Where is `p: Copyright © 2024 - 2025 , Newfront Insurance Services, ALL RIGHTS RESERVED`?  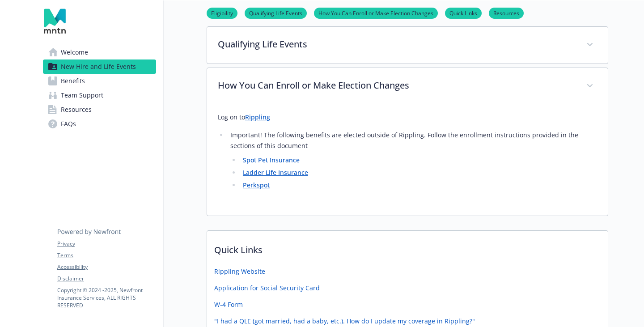
p: Copyright © 2024 - 2025 , Newfront Insurance Services, ALL RIGHTS RESERVED is located at coordinates (107, 297).